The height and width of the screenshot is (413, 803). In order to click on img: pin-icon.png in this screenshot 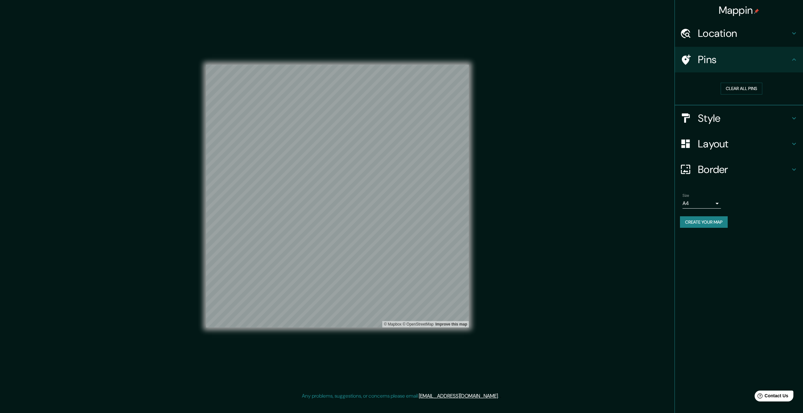, I will do `click(757, 11)`.